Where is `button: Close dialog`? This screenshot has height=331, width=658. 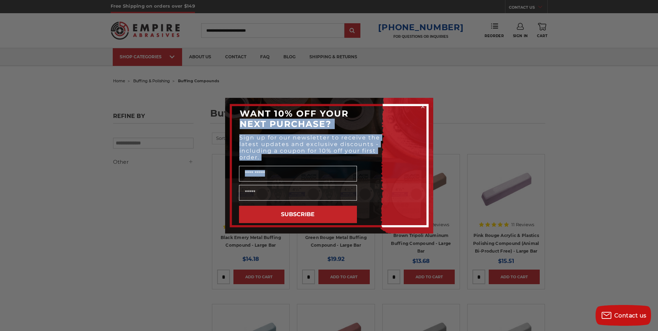 button: Close dialog is located at coordinates (423, 106).